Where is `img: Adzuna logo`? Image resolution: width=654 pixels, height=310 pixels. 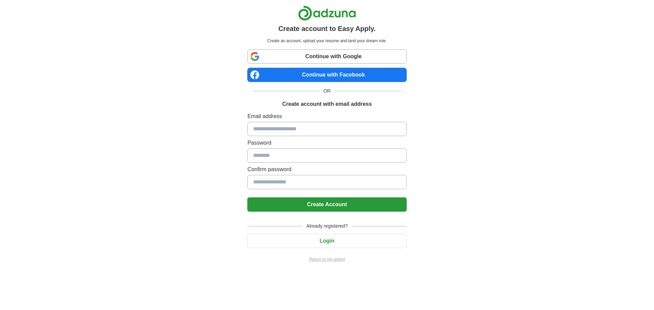
img: Adzuna logo is located at coordinates (327, 13).